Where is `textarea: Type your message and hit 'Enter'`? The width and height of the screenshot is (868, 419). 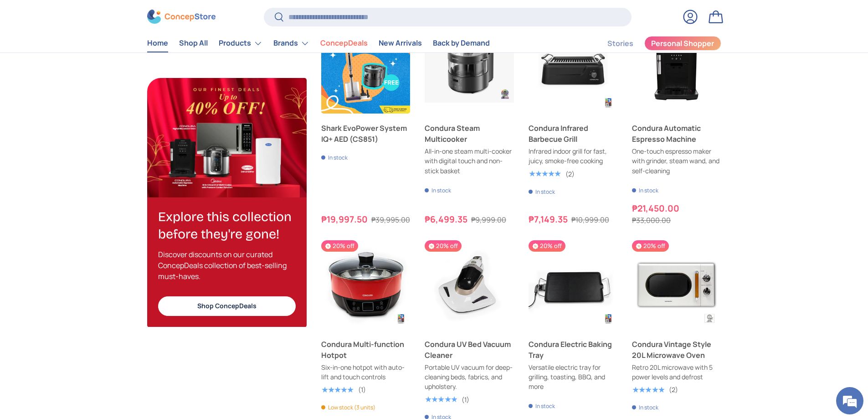
textarea: Type your message and hit 'Enter' is located at coordinates (89, 265).